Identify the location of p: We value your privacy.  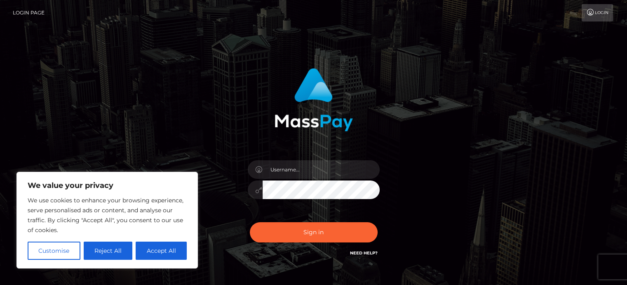
(107, 185).